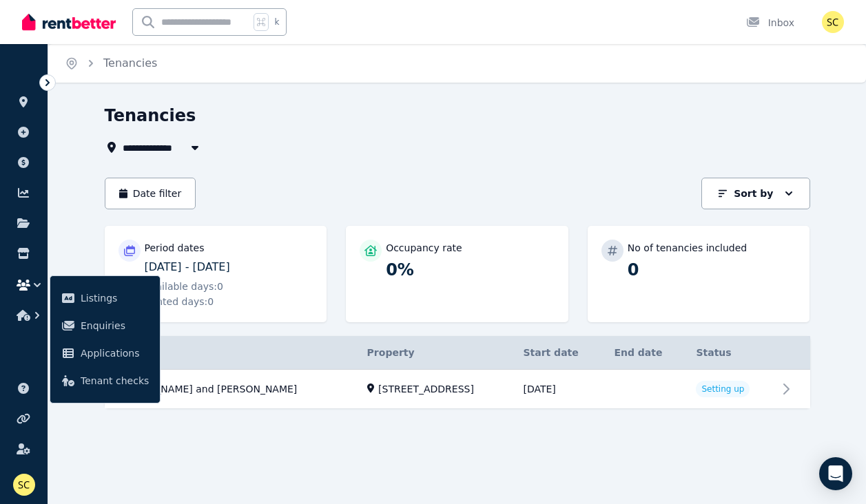 This screenshot has width=866, height=504. I want to click on span: Tenant checks, so click(114, 381).